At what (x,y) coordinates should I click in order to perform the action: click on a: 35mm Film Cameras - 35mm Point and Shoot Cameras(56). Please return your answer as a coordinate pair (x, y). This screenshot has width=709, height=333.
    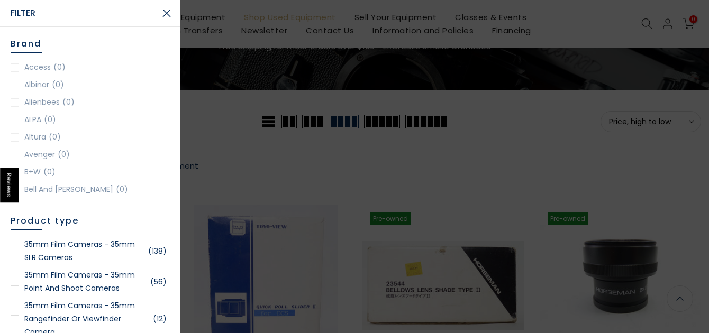
    Looking at the image, I should click on (90, 282).